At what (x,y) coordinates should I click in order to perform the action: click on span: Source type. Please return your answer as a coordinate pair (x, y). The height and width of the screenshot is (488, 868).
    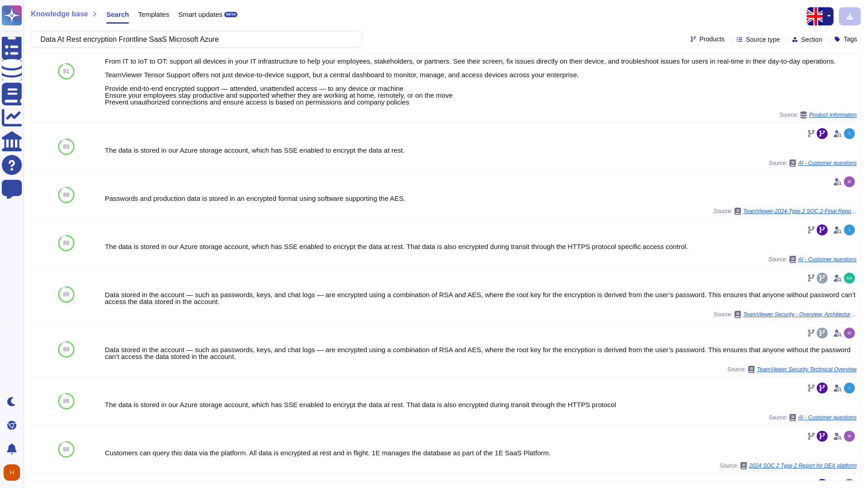
    Looking at the image, I should click on (763, 39).